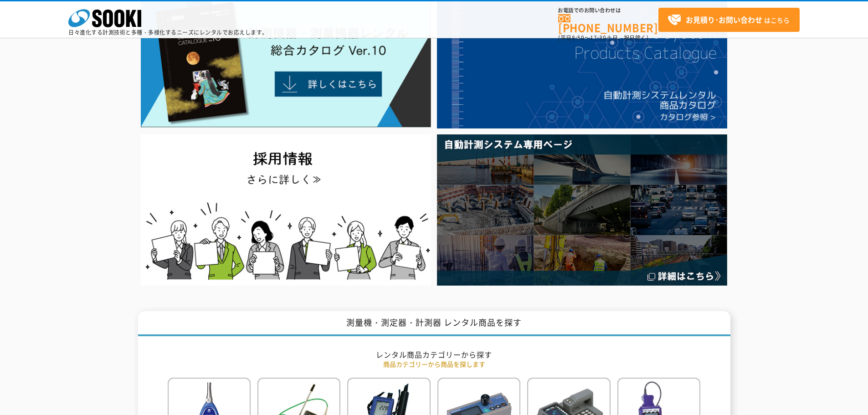 The image size is (868, 415). What do you see at coordinates (609, 10) in the screenshot?
I see `span: お電話でのお問い合わせは` at bounding box center [609, 10].